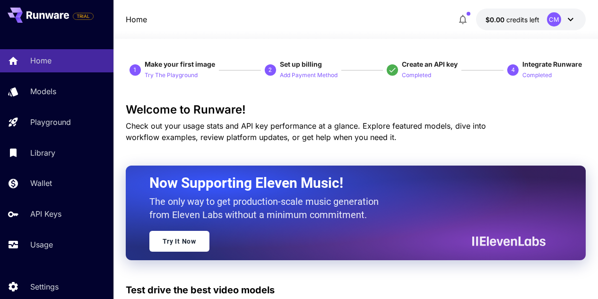 Image resolution: width=598 pixels, height=299 pixels. Describe the element at coordinates (267, 208) in the screenshot. I see `p: The only way to get production-scale music generation from Eleven Labs without a minimum commitment.` at that location.